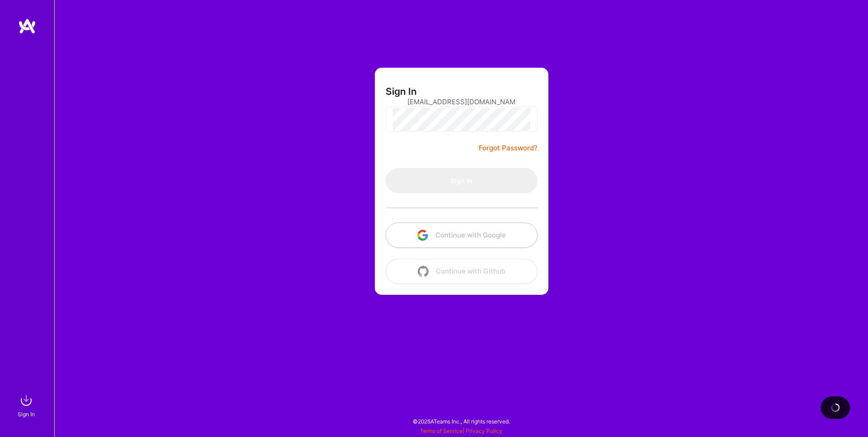 The width and height of the screenshot is (868, 437). I want to click on a: Forgot Password?, so click(508, 148).